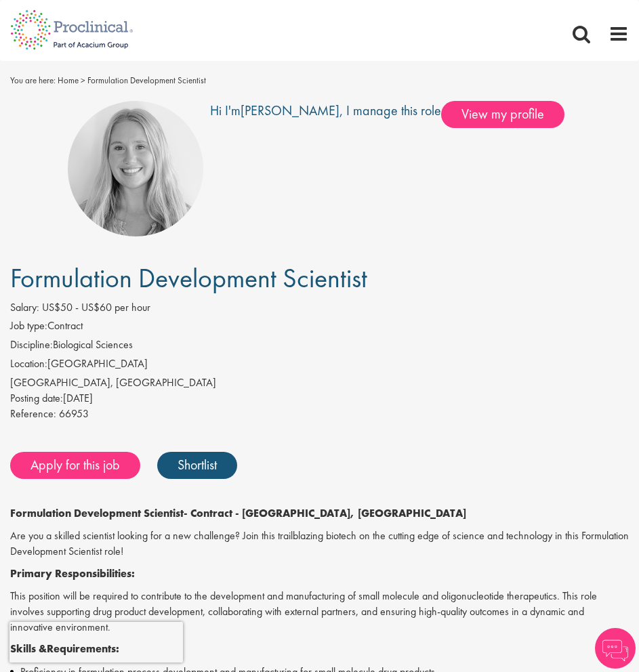 This screenshot has width=639, height=672. Describe the element at coordinates (509, 113) in the screenshot. I see `a: View my profile` at that location.